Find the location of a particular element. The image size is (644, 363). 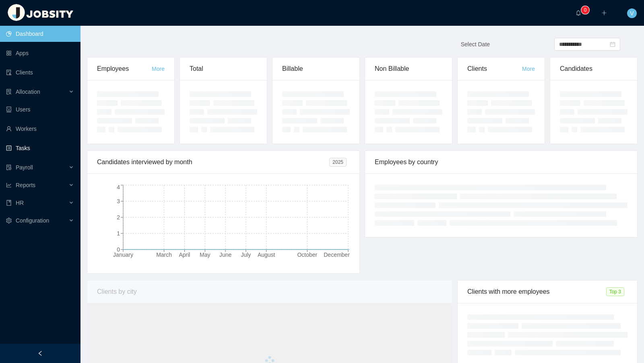

tspan: April is located at coordinates (184, 255).